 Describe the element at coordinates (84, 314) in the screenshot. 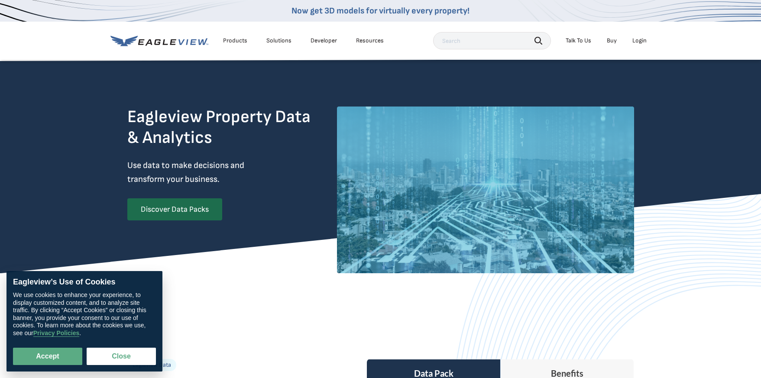

I see `div: We use cookies to enhance your experience, to display customized content, and to analyze site tra...` at that location.